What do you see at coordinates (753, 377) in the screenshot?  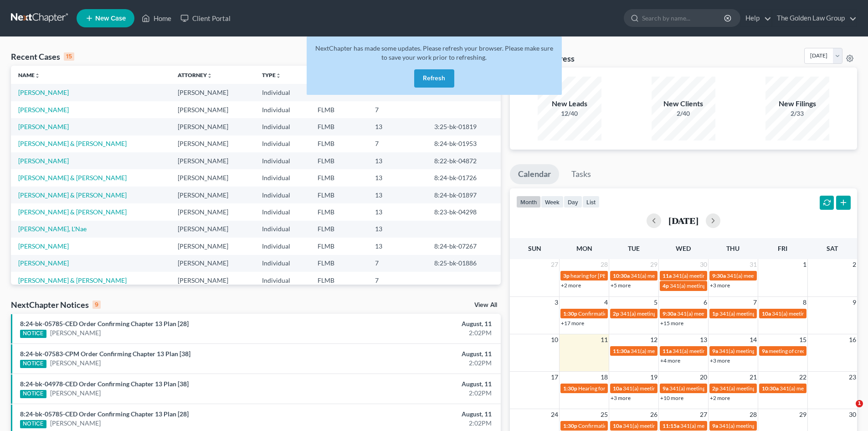 I see `span: 21` at bounding box center [753, 377].